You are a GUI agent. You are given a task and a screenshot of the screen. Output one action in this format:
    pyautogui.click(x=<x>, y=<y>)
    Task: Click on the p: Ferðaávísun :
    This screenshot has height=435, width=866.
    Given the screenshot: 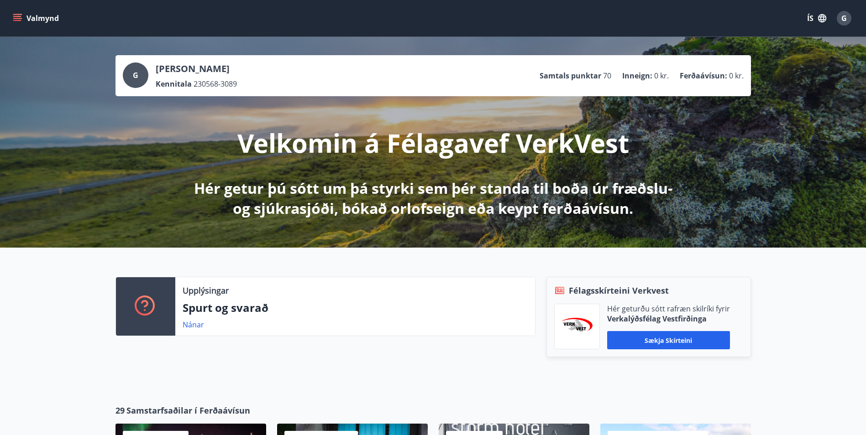 What is the action you would take?
    pyautogui.click(x=703, y=76)
    